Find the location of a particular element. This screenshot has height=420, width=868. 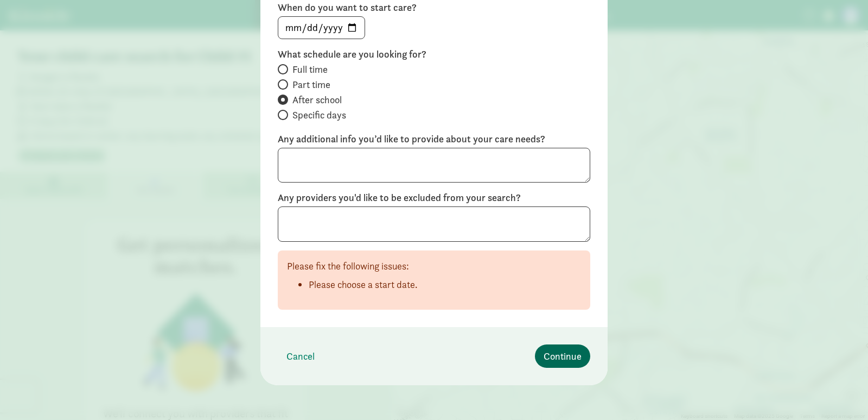

span: Continue is located at coordinates (562, 356).